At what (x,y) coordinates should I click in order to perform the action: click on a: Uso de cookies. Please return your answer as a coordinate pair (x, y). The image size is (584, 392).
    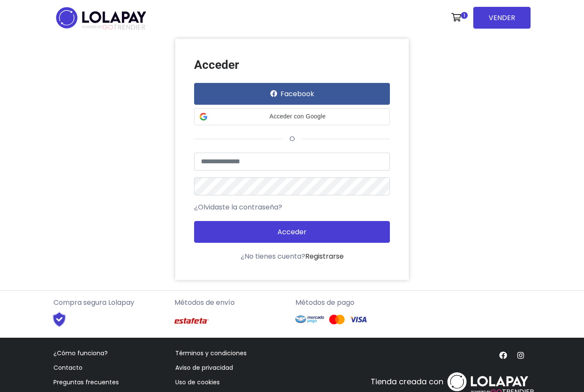
    Looking at the image, I should click on (197, 382).